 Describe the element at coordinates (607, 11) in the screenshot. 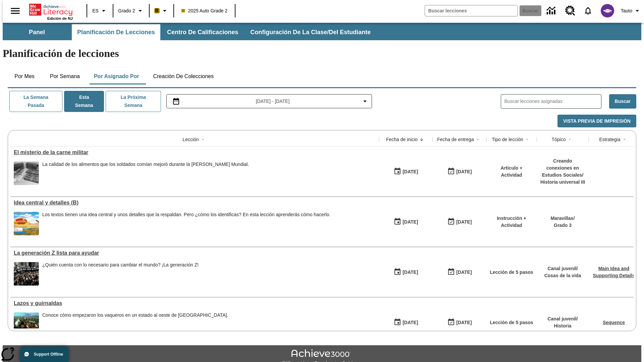

I see `button: Escoja un nuevo avatar` at that location.